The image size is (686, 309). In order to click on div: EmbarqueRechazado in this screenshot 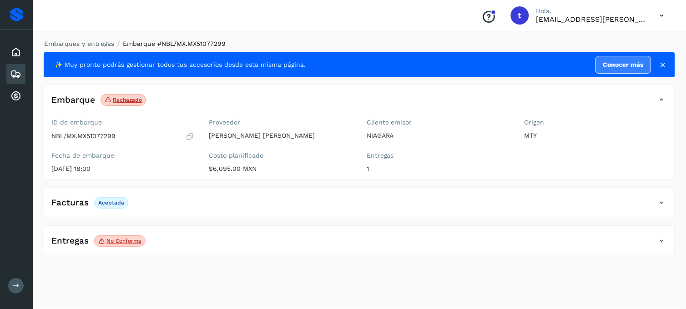, I will do `click(359, 104)`.